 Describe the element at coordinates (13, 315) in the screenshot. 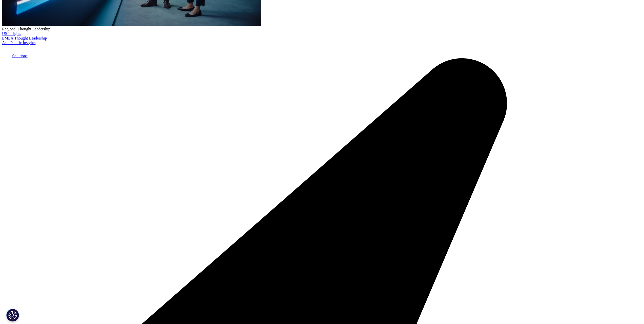

I see `button: Cookie-Einstellungen` at that location.